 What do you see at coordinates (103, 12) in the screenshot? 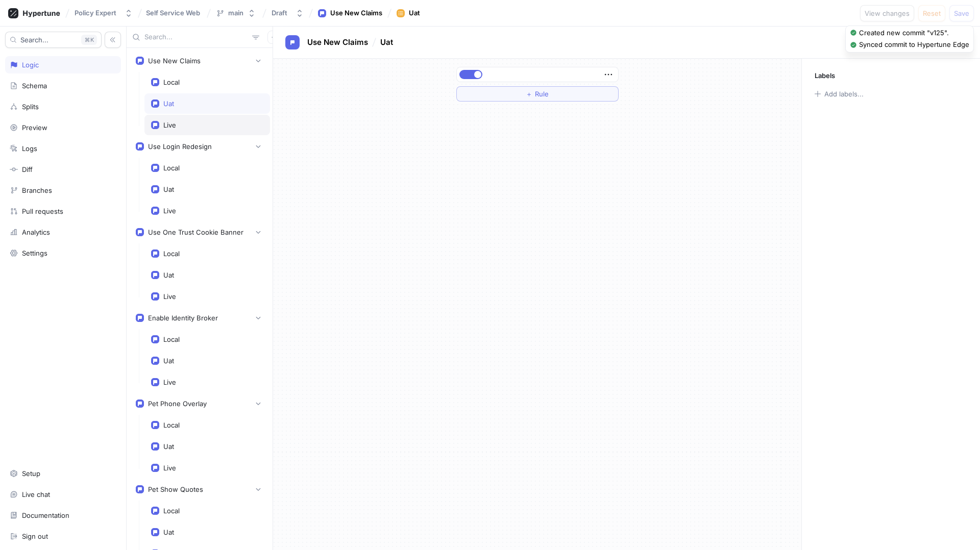
I see `button: Policy Expert` at bounding box center [103, 12].